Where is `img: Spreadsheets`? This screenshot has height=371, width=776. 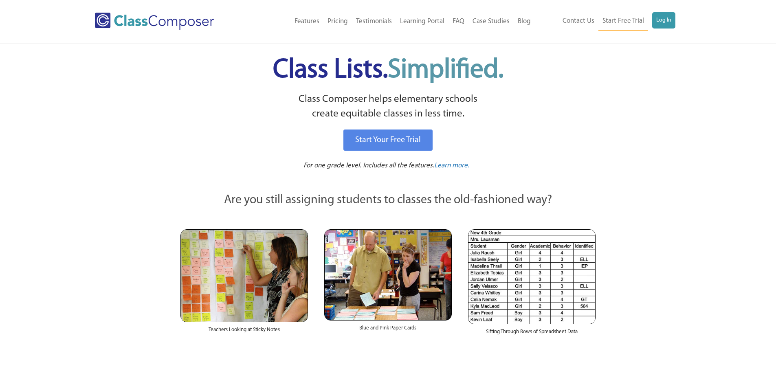
img: Spreadsheets is located at coordinates (532, 277).